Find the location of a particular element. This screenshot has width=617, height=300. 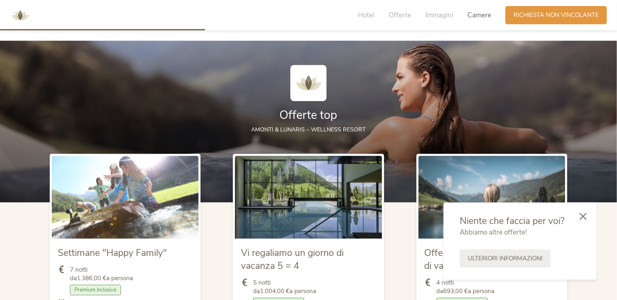

span: Offerte «Vi regaliamo un giorno di vacanza» is located at coordinates (489, 259).